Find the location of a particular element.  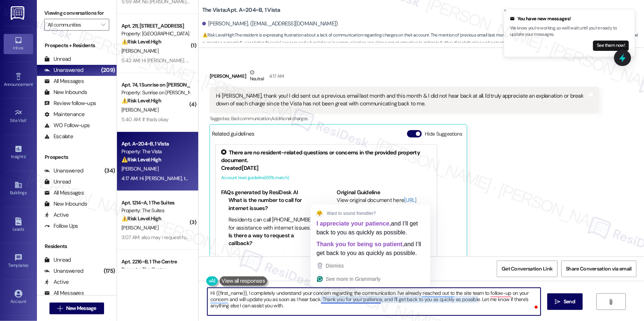

span: Bad communication , is located at coordinates (251, 118).